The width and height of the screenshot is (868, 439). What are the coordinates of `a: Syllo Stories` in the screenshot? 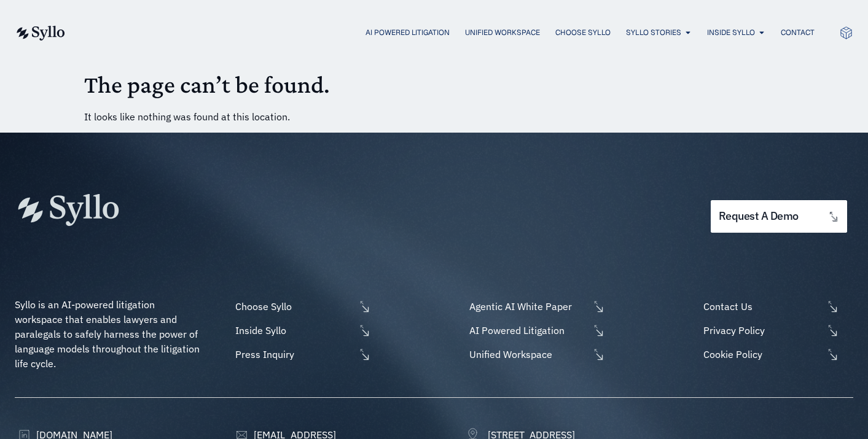 It's located at (653, 33).